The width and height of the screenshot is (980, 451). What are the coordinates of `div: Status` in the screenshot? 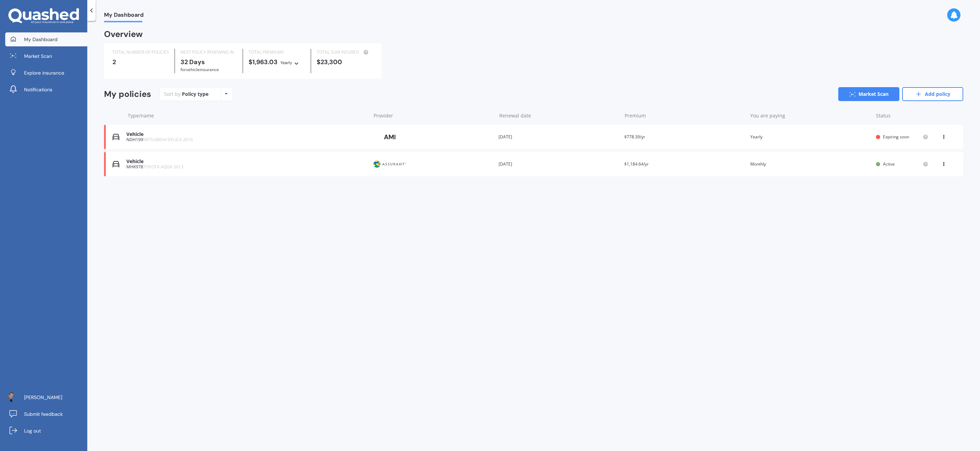 It's located at (902, 116).